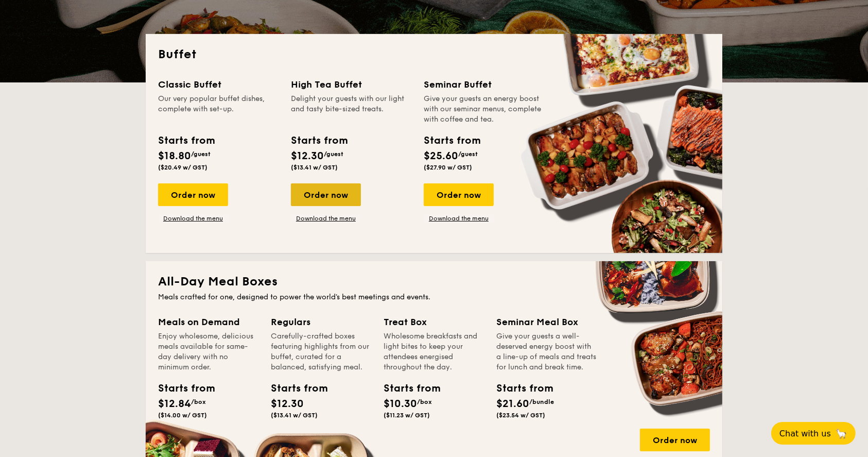 This screenshot has height=457, width=868. Describe the element at coordinates (218, 110) in the screenshot. I see `div: Our very popular buffet dishes, complete with set-up.` at that location.